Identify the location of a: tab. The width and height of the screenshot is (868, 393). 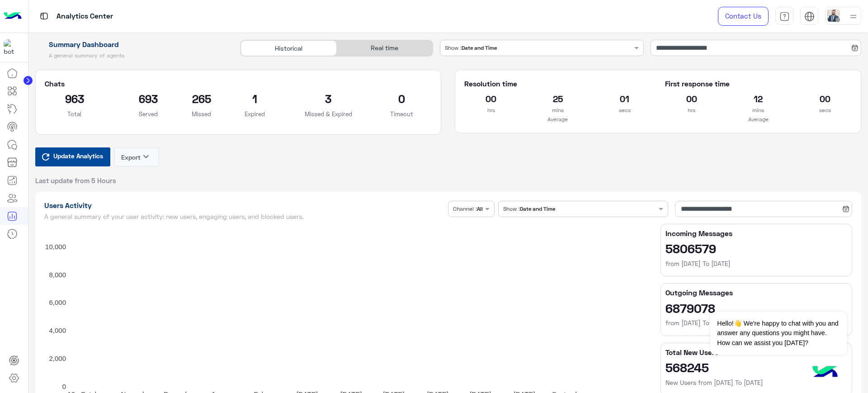
(784, 17).